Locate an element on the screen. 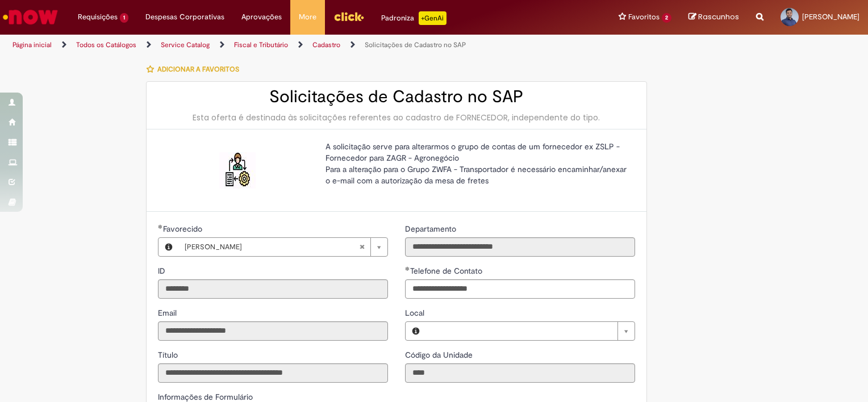 The image size is (868, 402). label: Somente leitura - Título is located at coordinates (168, 355).